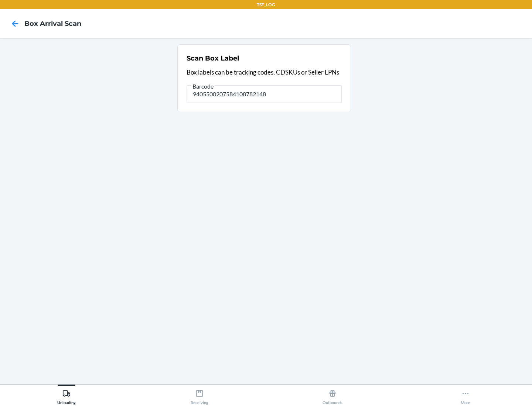  I want to click on h2: Scan Box Label, so click(213, 58).